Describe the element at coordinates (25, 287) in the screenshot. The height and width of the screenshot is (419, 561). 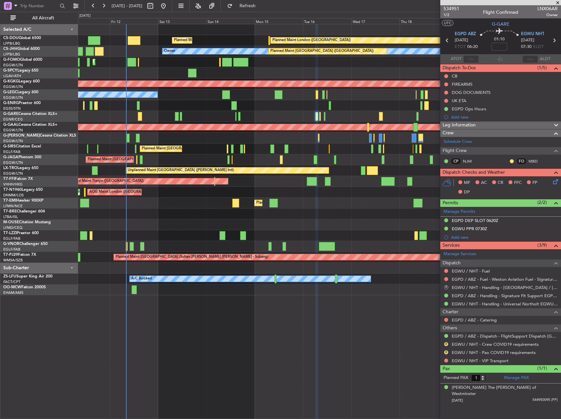
I see `a: OO-MCWFalcon 2000S` at that location.